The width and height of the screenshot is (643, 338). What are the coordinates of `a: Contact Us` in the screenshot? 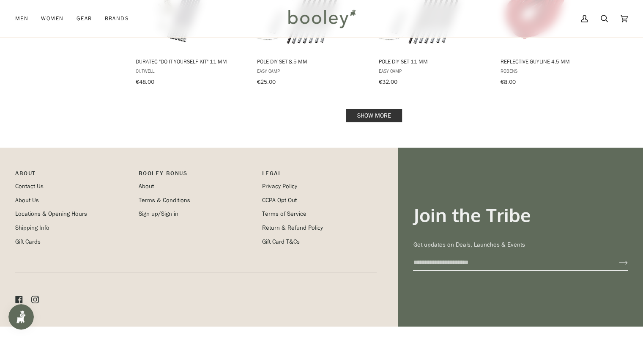 It's located at (29, 186).